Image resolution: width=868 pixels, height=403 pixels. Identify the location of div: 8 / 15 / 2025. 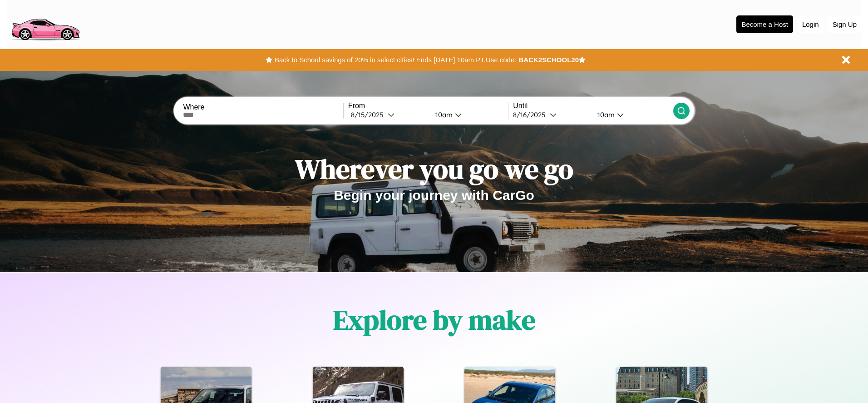
(369, 115).